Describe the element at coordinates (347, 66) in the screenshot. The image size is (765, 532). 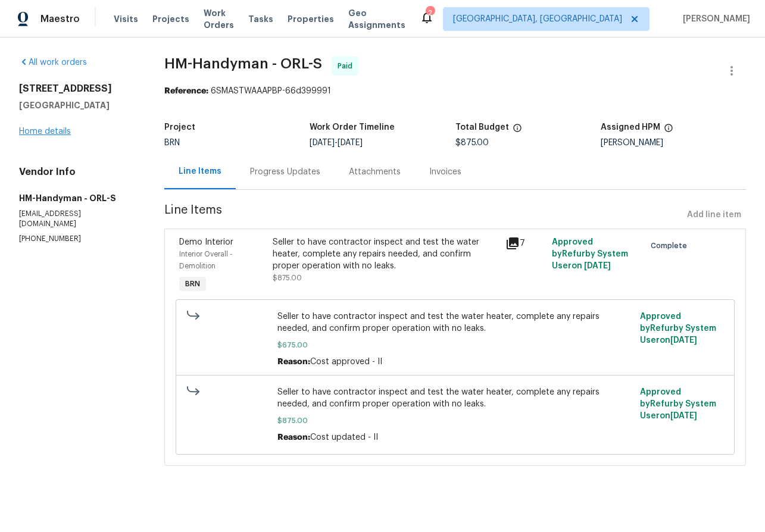
I see `span: Paid` at that location.